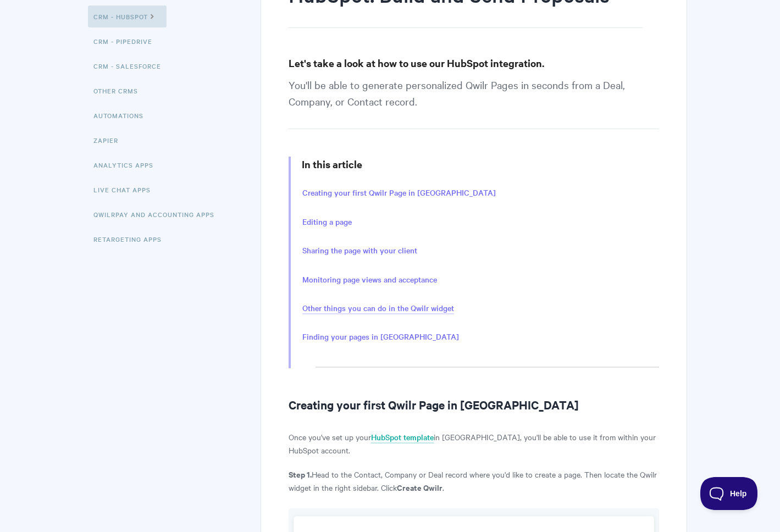 The image size is (780, 532). Describe the element at coordinates (300, 474) in the screenshot. I see `strong: Step 1.` at that location.